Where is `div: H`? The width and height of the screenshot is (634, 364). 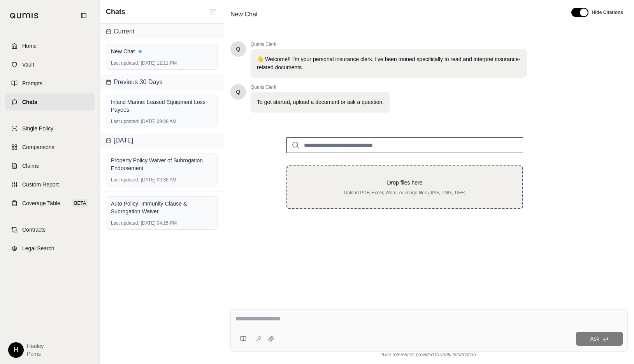
div: H is located at coordinates (16, 350).